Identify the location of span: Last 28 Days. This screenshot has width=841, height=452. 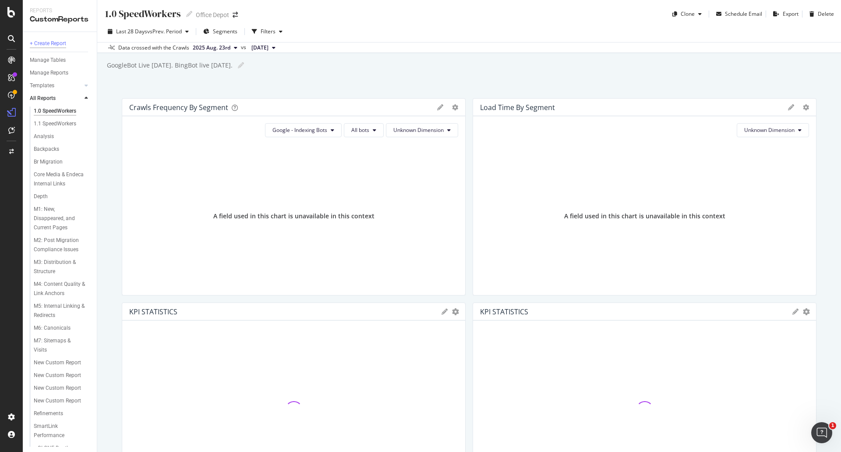
(131, 31).